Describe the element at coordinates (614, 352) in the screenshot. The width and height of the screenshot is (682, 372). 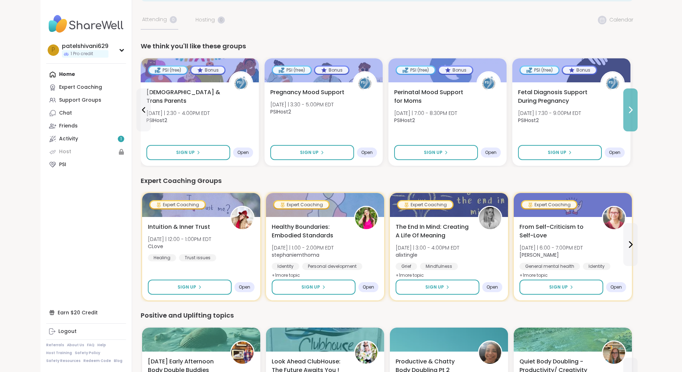
I see `img: Jill_B_Gratitude` at that location.